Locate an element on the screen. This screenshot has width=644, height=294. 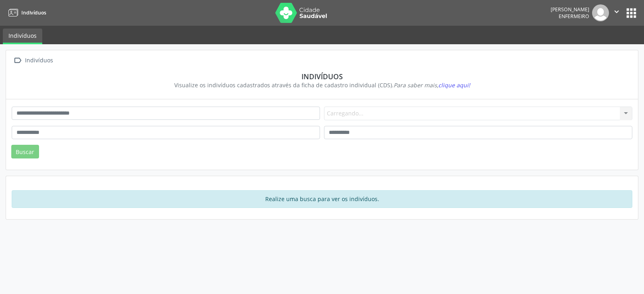
button: Buscar is located at coordinates (25, 152).